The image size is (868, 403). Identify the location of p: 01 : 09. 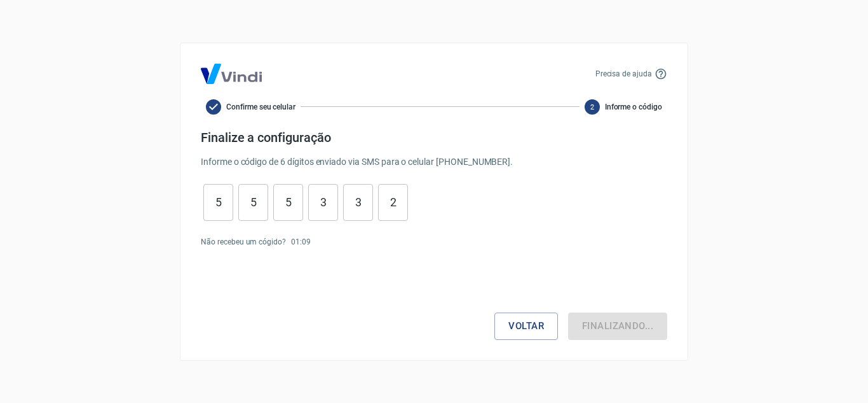
(301, 242).